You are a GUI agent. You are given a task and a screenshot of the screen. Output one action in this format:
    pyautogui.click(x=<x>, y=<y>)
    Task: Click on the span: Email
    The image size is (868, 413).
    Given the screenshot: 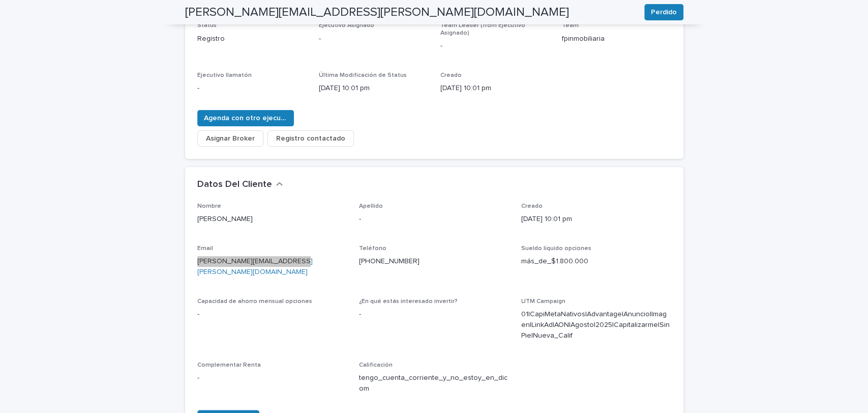 What is the action you would take?
    pyautogui.click(x=205, y=248)
    